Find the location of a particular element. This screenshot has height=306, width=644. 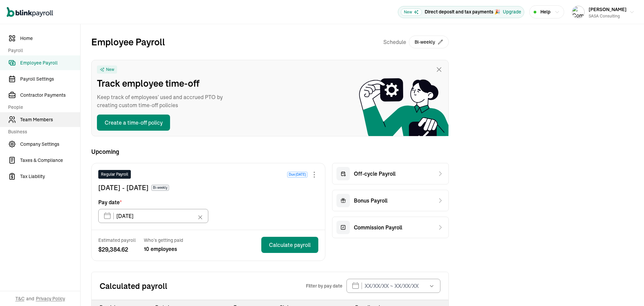

span: Business is located at coordinates (42, 132).